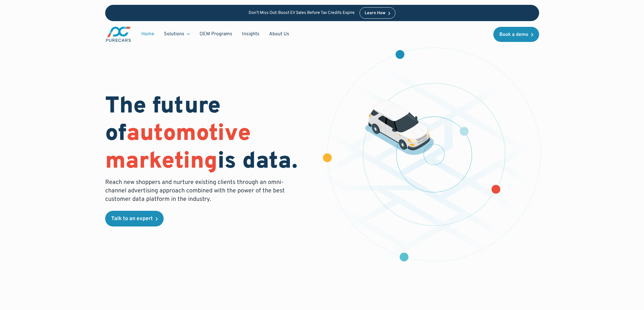 The image size is (644, 310). Describe the element at coordinates (279, 34) in the screenshot. I see `a: About Us` at that location.